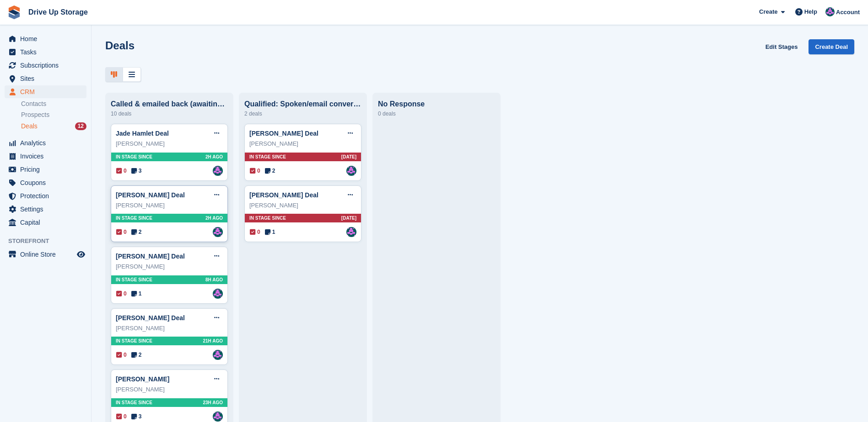  I want to click on div: 0 deals, so click(436, 114).